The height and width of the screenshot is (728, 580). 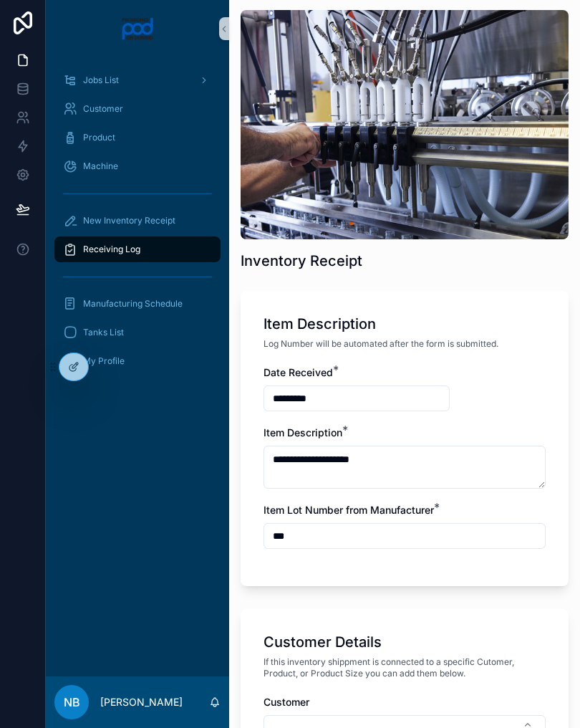 I want to click on span: Log Number will be automated after the form is submitted., so click(x=381, y=343).